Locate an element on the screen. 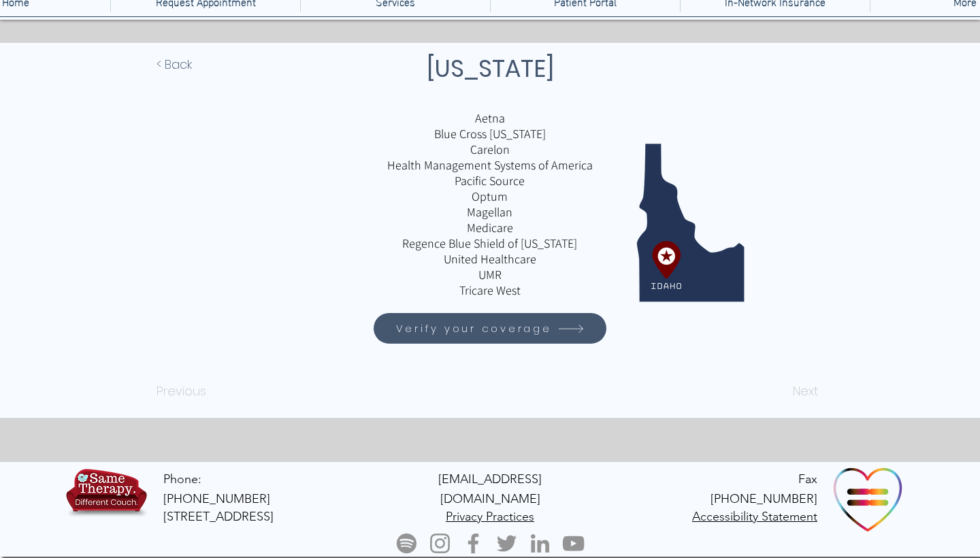 This screenshot has width=980, height=558. p: Medicare is located at coordinates (489, 227).